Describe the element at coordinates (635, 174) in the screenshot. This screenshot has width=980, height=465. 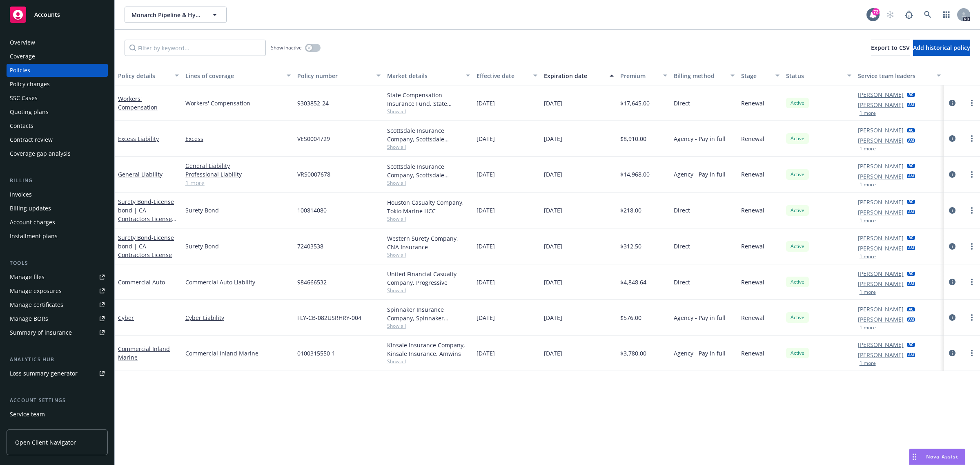
I see `span: $14,968.00` at that location.